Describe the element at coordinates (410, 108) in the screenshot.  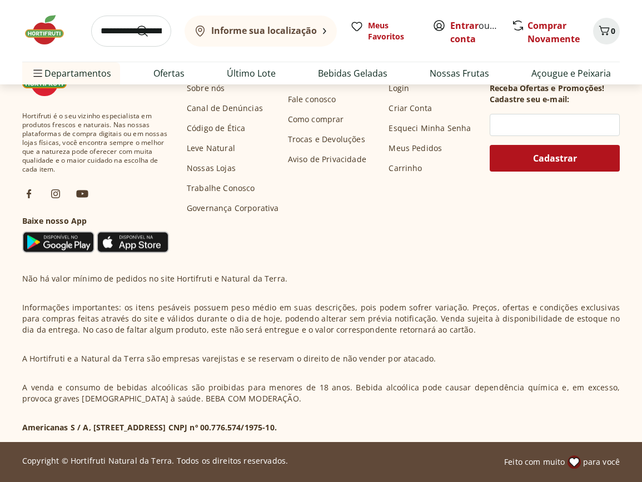
I see `a: Criar Conta` at that location.